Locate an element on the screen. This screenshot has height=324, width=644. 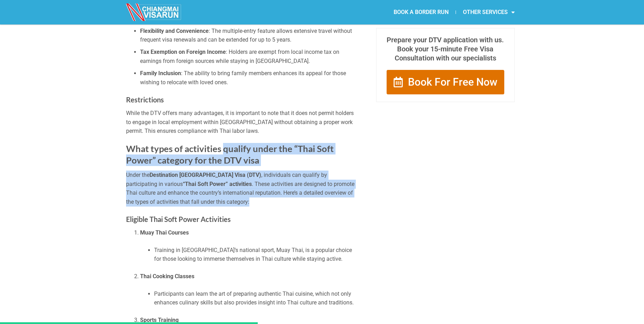
p: While the DTV offers many advantages, it is important to note that it does not permit holders to ... is located at coordinates (243, 122).